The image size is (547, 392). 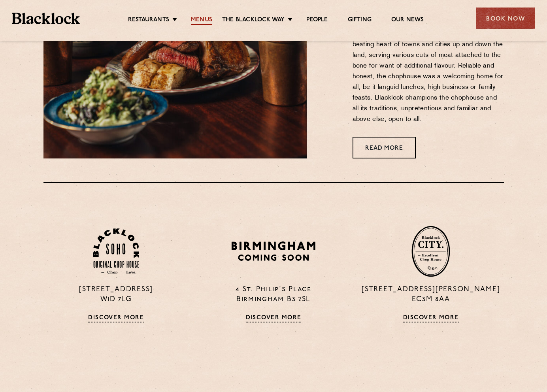 What do you see at coordinates (274, 294) in the screenshot?
I see `p: 4 St. Philip's Place Birmingham B3 2SL` at bounding box center [274, 294].